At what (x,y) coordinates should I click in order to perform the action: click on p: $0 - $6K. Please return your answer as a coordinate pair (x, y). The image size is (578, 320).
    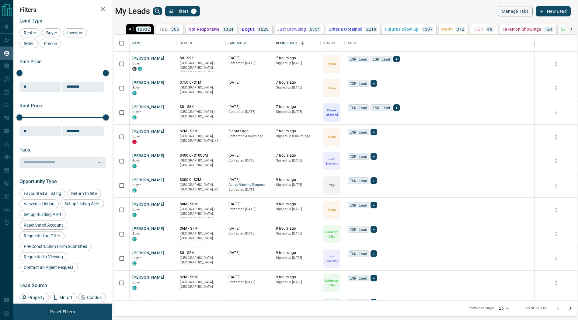
    Looking at the image, I should click on (201, 107).